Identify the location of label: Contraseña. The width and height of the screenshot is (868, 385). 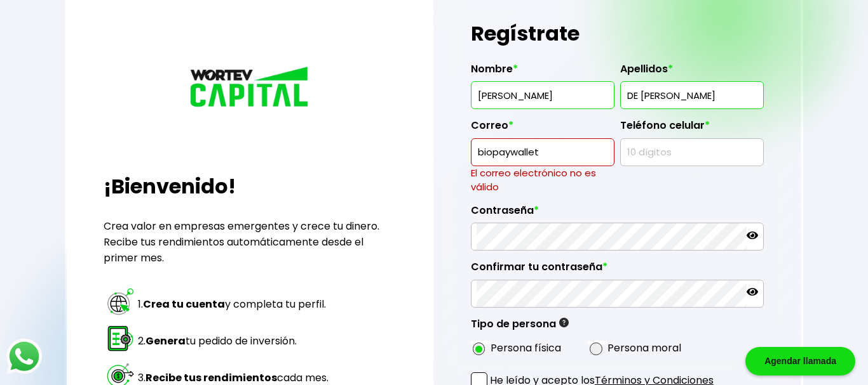
(617, 214).